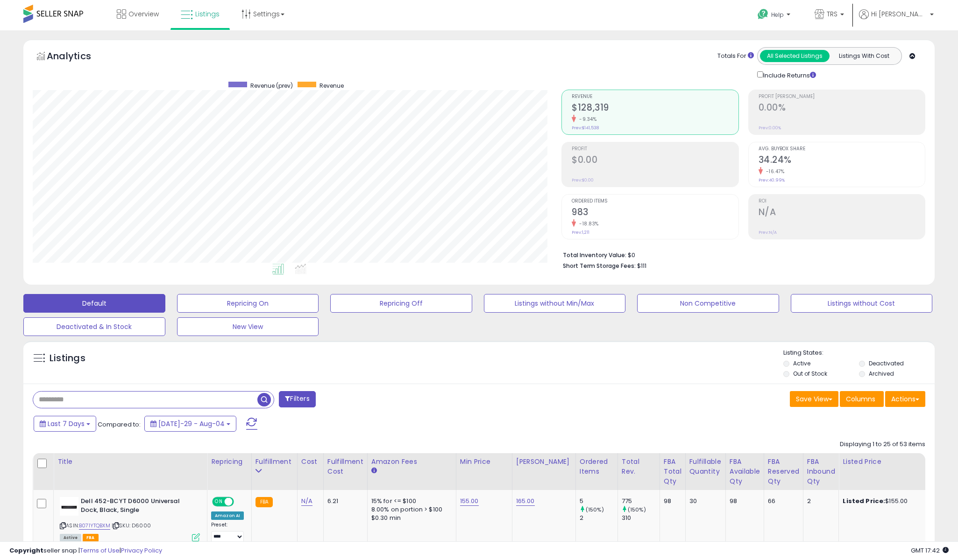 Image resolution: width=958 pixels, height=560 pixels. Describe the element at coordinates (307, 501) in the screenshot. I see `a: N/A` at that location.